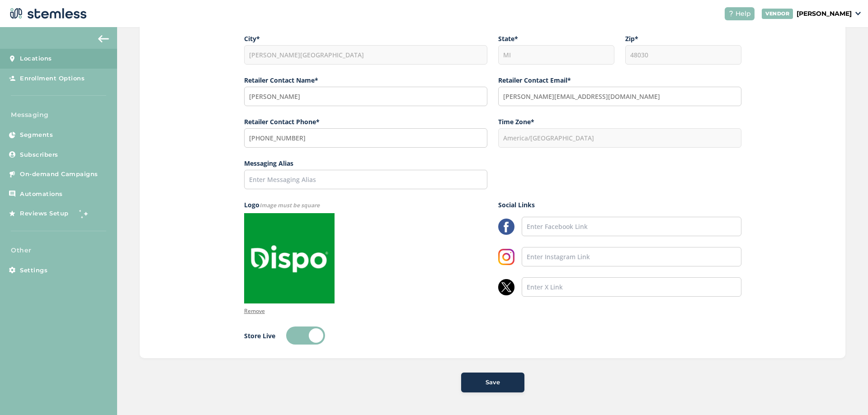  I want to click on input: Enter Messaging Alias, so click(366, 180).